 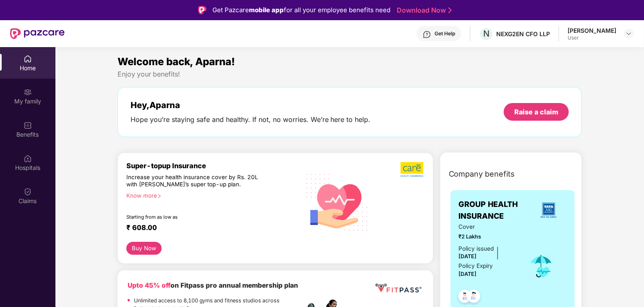 I want to click on button: Buy Now, so click(x=144, y=248).